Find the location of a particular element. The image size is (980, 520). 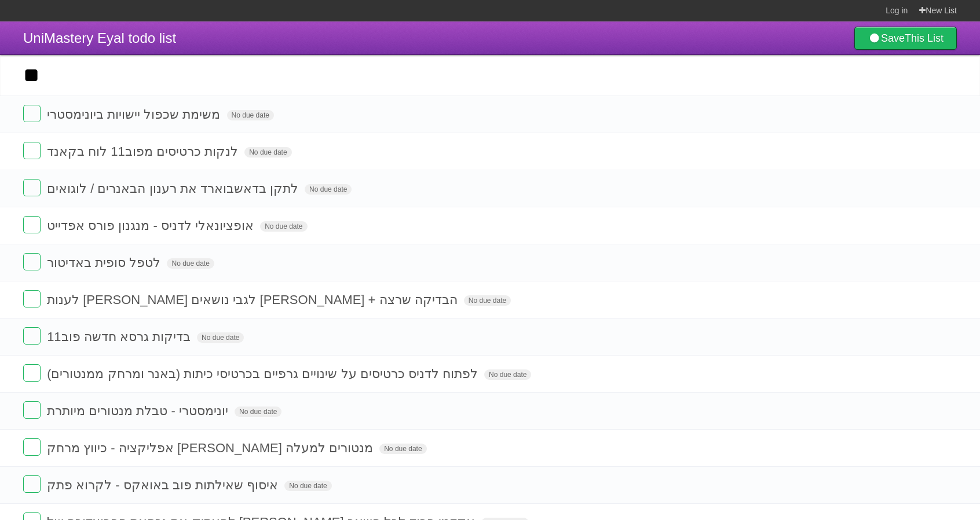

span: אופציונאלי לדניס - מנגנון פורס אפדייט is located at coordinates (152, 225).